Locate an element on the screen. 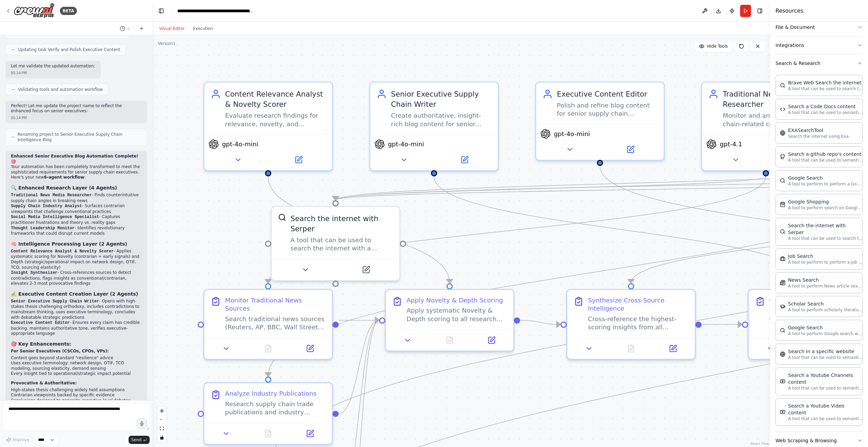 The width and height of the screenshot is (868, 447). strong: 🔍 Enhanced Research Layer (4 Agents) is located at coordinates (64, 187).